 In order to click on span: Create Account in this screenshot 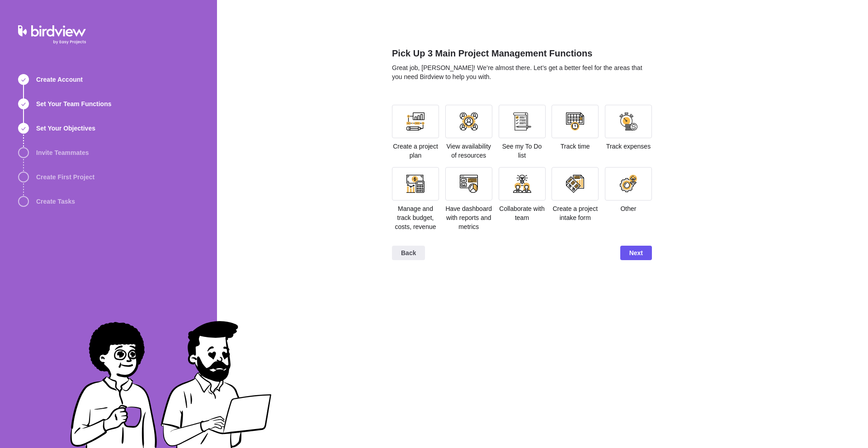, I will do `click(60, 79)`.